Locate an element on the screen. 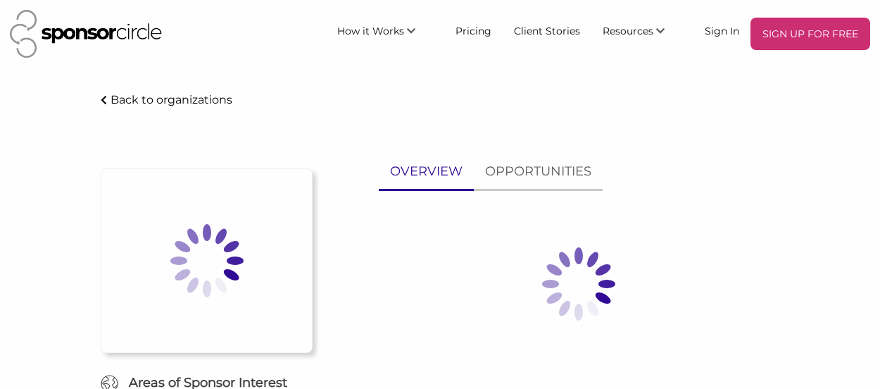 This screenshot has height=389, width=880. a: Sign In is located at coordinates (722, 30).